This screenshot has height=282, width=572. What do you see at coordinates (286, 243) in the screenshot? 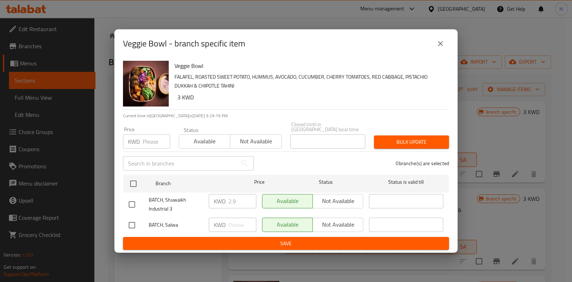
I see `span: Save` at bounding box center [286, 243].